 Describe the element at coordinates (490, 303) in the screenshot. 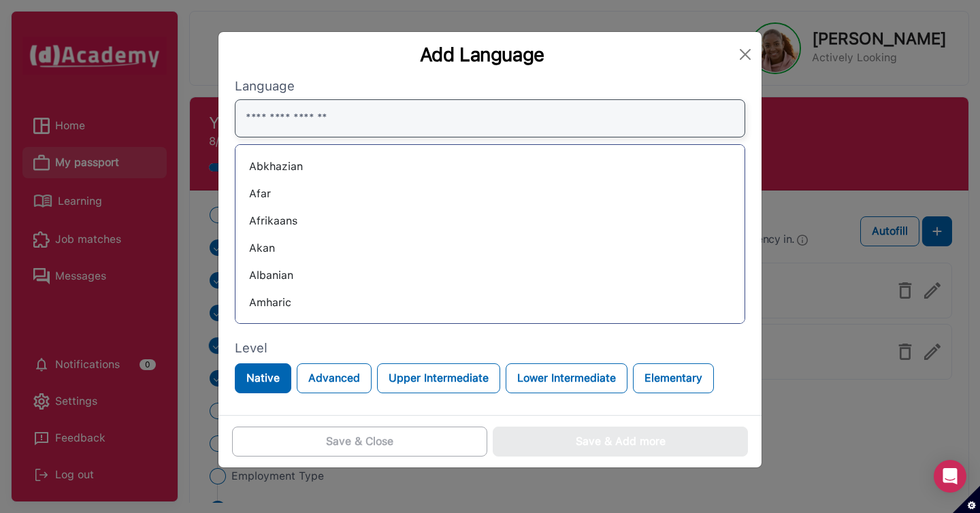

I see `div: Amharic` at that location.